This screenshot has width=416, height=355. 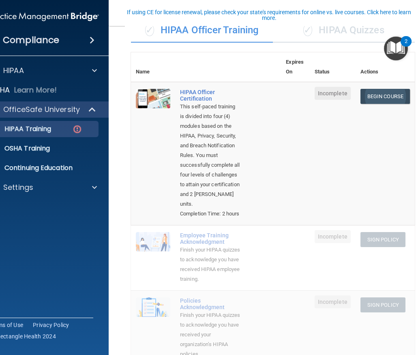 What do you see at coordinates (210, 264) in the screenshot?
I see `div: Finish your HIPAA quizzes to acknowledge you have received HIPAA employee training.` at bounding box center [210, 264].